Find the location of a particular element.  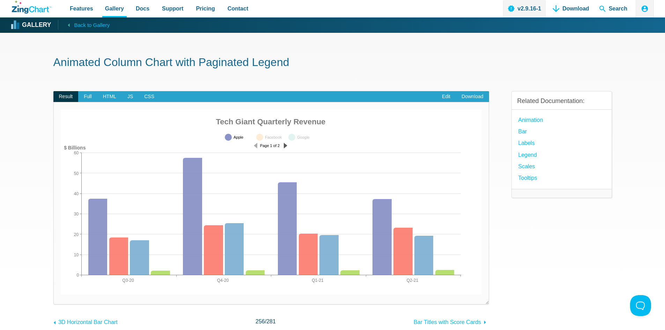

span: Docs is located at coordinates (142, 8).